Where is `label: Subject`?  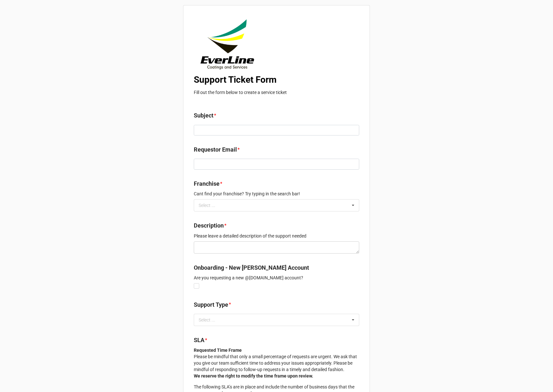
label: Subject is located at coordinates (203, 115).